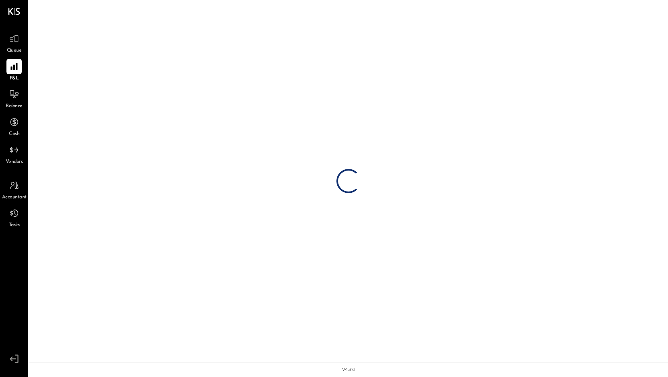 This screenshot has width=668, height=377. Describe the element at coordinates (14, 134) in the screenshot. I see `span: Cash` at that location.